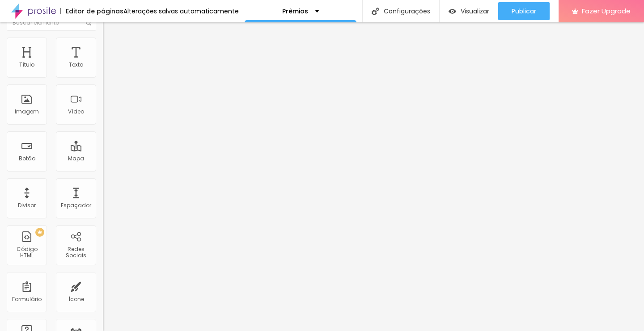 Image resolution: width=644 pixels, height=331 pixels. What do you see at coordinates (524, 11) in the screenshot?
I see `span: Publicar` at bounding box center [524, 11].